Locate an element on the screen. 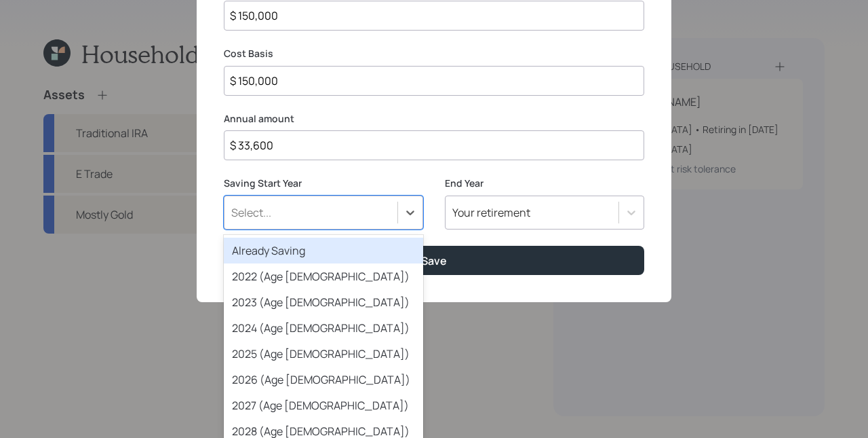 This screenshot has height=438, width=868. div: Select... is located at coordinates (251, 213).